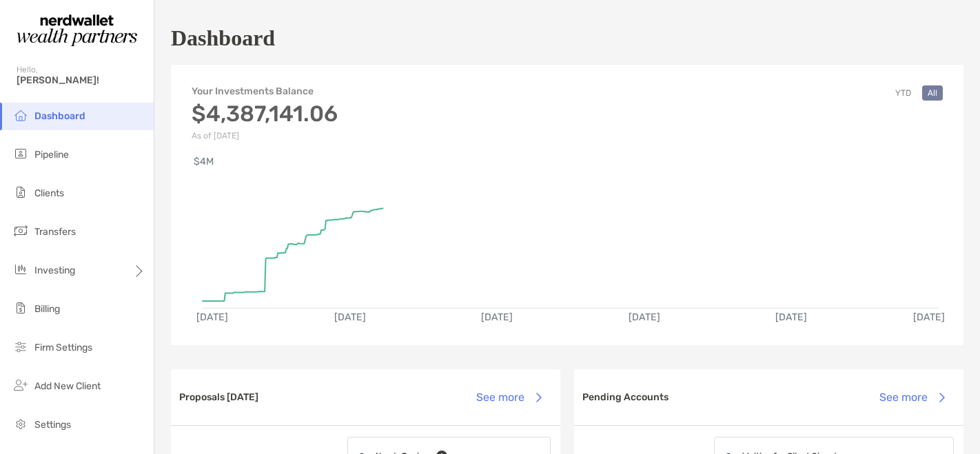 Image resolution: width=980 pixels, height=454 pixels. Describe the element at coordinates (265, 91) in the screenshot. I see `h4: Your Investments Balance` at that location.